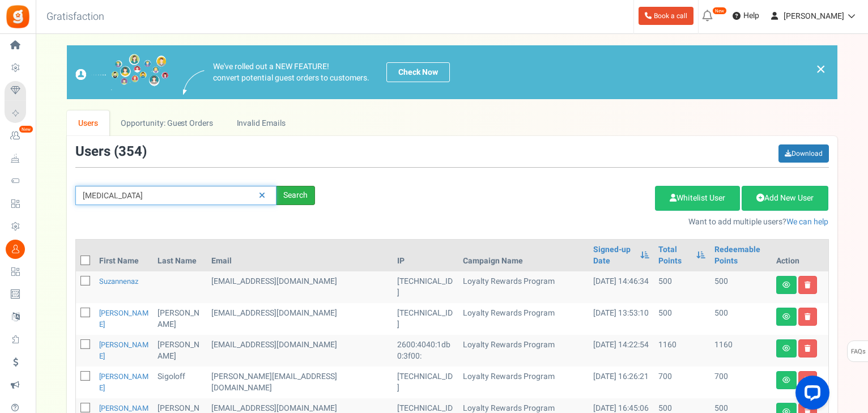 The width and height of the screenshot is (868, 413). What do you see at coordinates (167, 123) in the screenshot?
I see `a: Opportunity: Guest Orders` at bounding box center [167, 123].